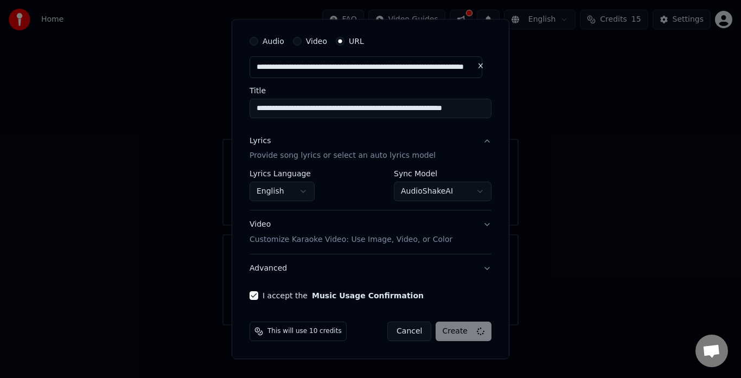 The width and height of the screenshot is (741, 378). What do you see at coordinates (371, 190) in the screenshot?
I see `div: LyricsProvide song lyrics or select an auto lyrics model` at bounding box center [371, 190].